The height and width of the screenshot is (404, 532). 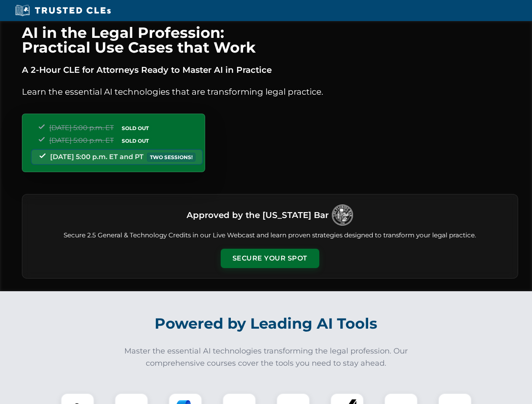 What do you see at coordinates (266, 323) in the screenshot?
I see `h2: Powered by Leading AI Tools` at bounding box center [266, 323].